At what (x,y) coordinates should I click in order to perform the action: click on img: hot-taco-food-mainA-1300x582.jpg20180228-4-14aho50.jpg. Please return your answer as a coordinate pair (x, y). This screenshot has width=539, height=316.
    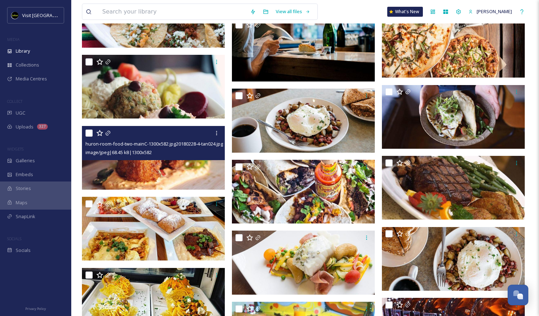
    Looking at the image, I should click on (303, 191).